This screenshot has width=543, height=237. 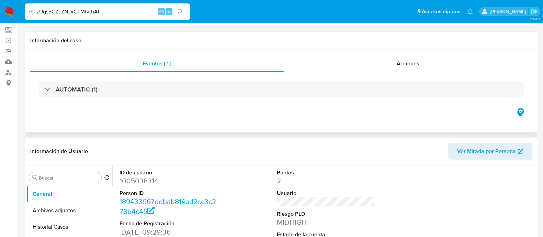 What do you see at coordinates (107, 178) in the screenshot?
I see `button: Volver al orden por defecto` at bounding box center [107, 178].